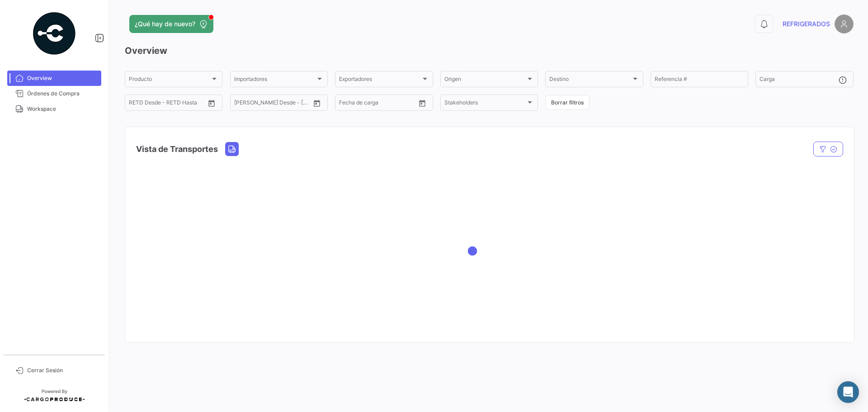 This screenshot has height=412, width=868. I want to click on button: ¿Qué hay de nuevo?, so click(171, 24).